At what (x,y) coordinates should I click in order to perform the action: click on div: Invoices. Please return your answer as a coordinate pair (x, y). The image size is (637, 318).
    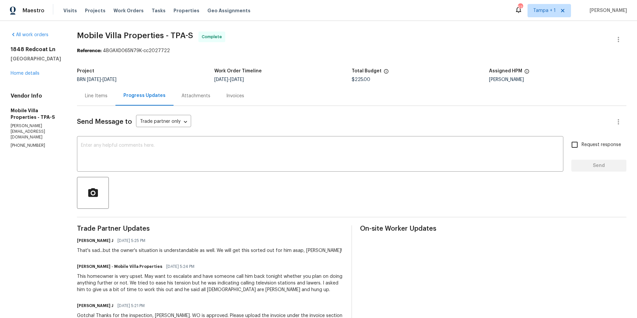
    Looking at the image, I should click on (235, 96).